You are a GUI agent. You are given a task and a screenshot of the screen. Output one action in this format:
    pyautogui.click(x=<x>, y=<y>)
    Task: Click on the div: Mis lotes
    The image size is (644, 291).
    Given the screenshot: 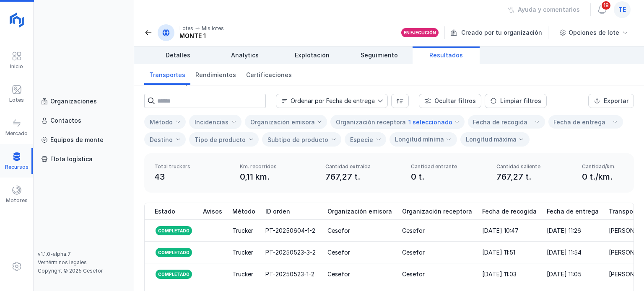 What is the action you would take?
    pyautogui.click(x=212, y=28)
    